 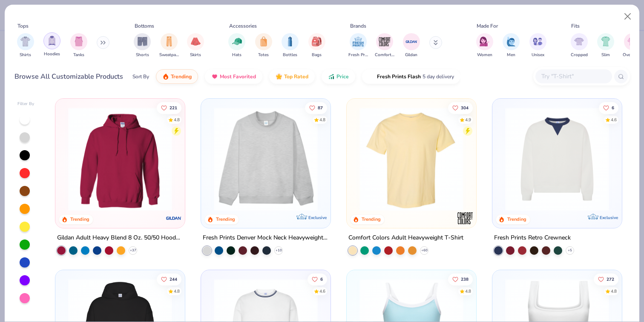 I want to click on div: filter for Skirts, so click(x=195, y=45).